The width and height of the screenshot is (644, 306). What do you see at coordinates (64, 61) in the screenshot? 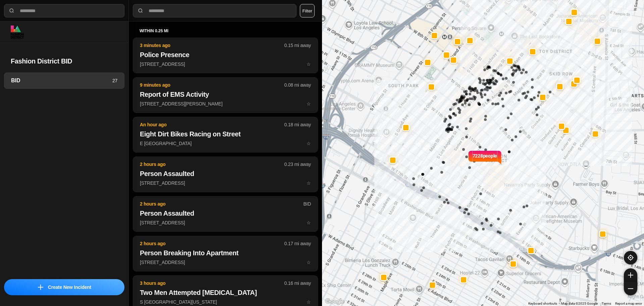
I see `h2: Fashion District BID` at bounding box center [64, 61].